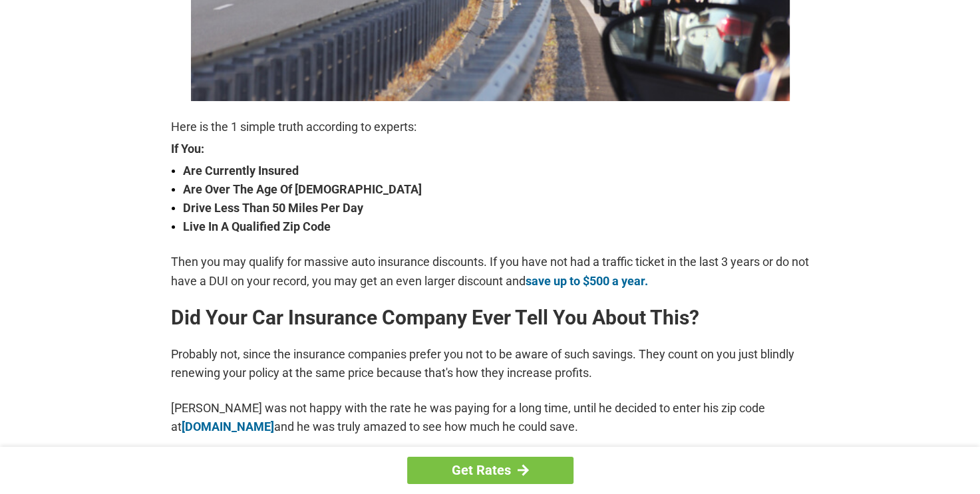 The image size is (980, 494). I want to click on strong: Live In A Qualified Zip Code, so click(496, 227).